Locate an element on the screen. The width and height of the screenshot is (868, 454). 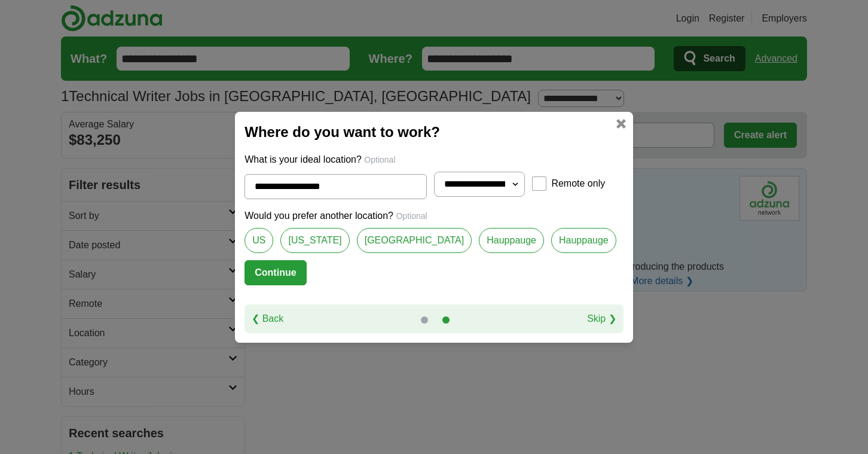
p: Would you prefer another location? is located at coordinates (434, 216).